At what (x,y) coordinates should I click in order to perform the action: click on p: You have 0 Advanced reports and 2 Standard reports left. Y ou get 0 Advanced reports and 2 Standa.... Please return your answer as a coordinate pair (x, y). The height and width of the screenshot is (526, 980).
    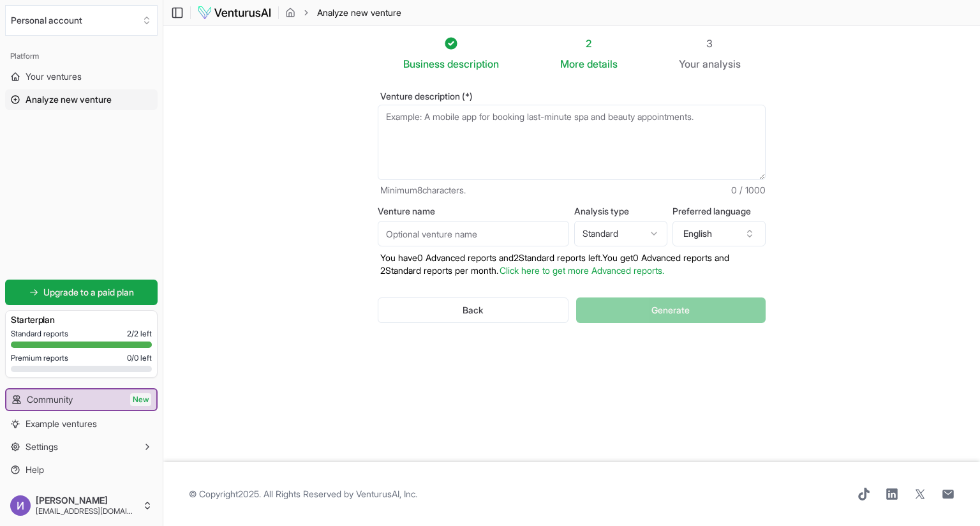
    Looking at the image, I should click on (572, 264).